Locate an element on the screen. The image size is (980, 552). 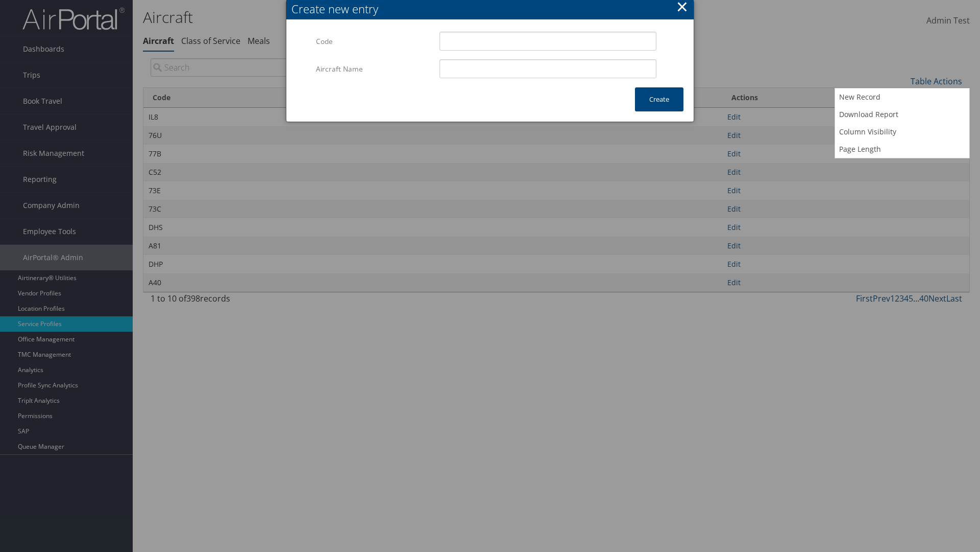
a: New Record is located at coordinates (902, 97).